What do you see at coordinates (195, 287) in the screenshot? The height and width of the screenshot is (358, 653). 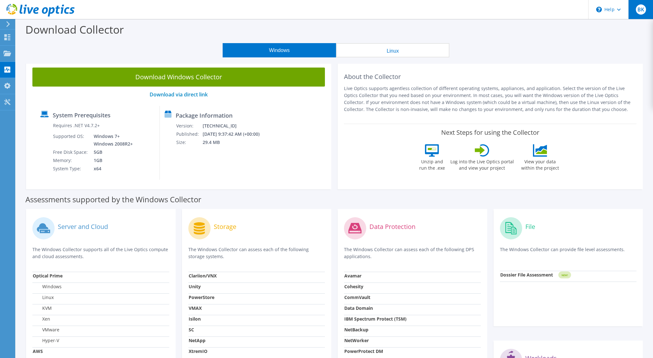 I see `strong: Unity` at bounding box center [195, 287].